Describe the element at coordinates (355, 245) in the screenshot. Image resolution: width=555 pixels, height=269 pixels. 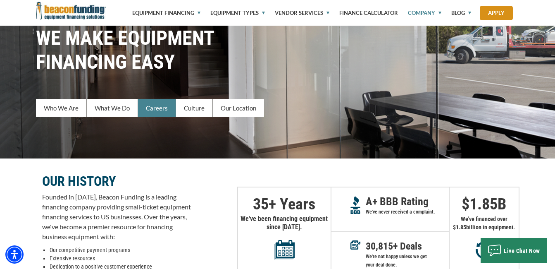
I see `img: Deals in Equipment Financing` at that location.